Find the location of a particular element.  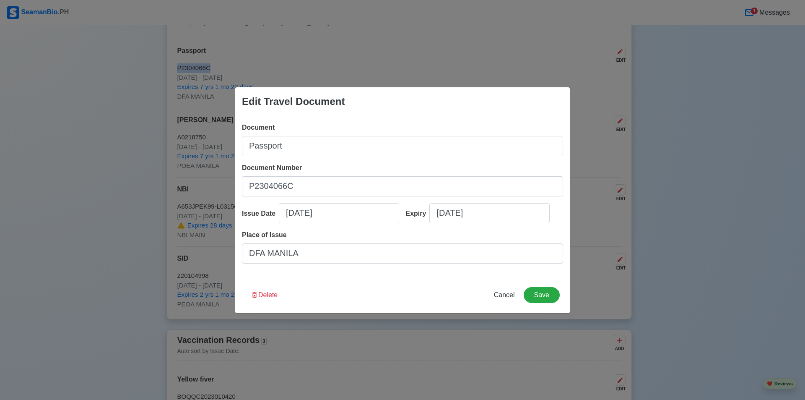

div: Expiry is located at coordinates (418, 213).